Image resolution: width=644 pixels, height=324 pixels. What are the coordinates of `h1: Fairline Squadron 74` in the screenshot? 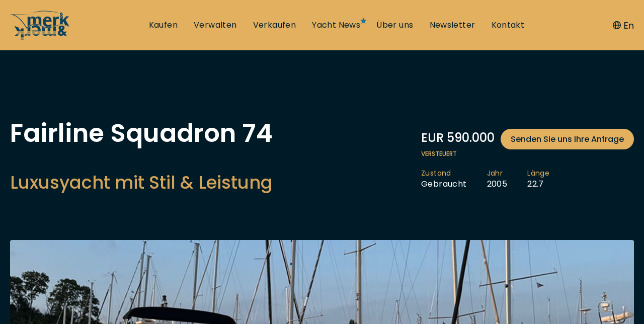 It's located at (142, 133).